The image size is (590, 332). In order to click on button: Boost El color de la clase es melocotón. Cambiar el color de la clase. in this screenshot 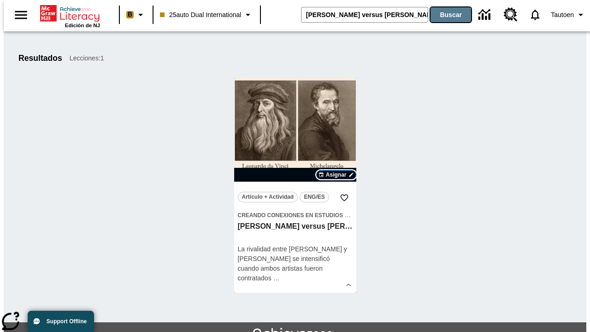, I will do `click(136, 15)`.